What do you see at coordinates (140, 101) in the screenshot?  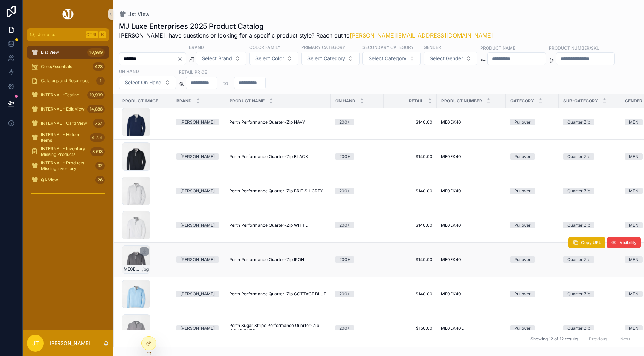 I see `span: Product Image` at bounding box center [140, 101].